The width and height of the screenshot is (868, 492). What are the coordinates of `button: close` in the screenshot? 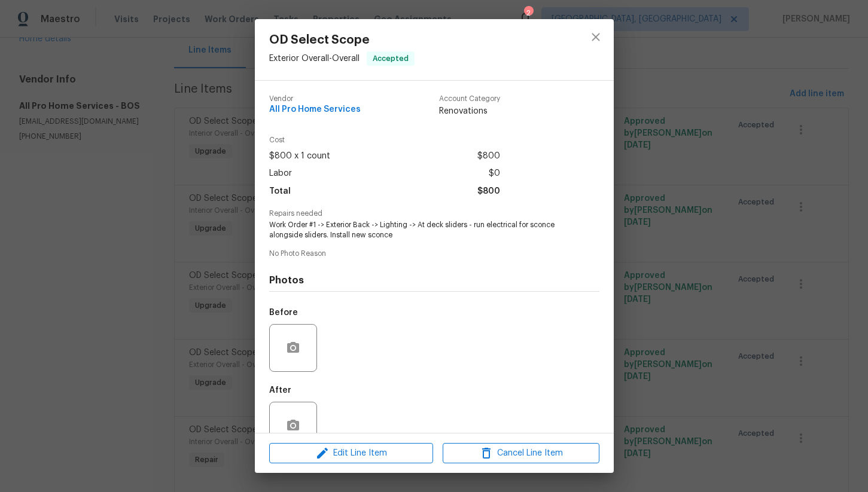 It's located at (596, 37).